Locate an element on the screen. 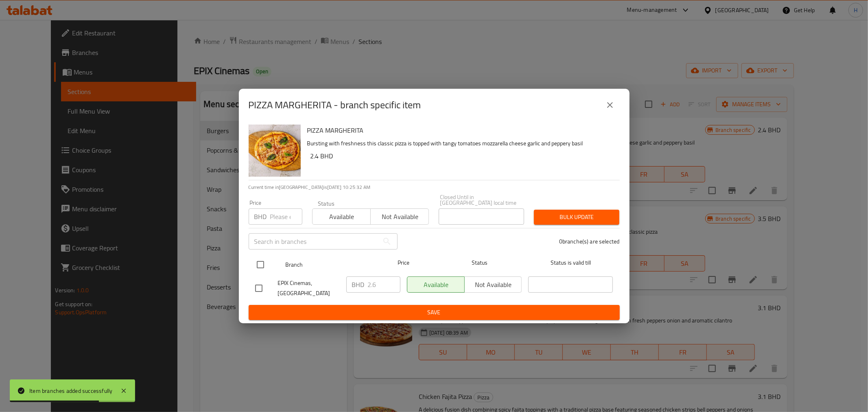 The image size is (868, 412). span: Branch is located at coordinates (327, 264).